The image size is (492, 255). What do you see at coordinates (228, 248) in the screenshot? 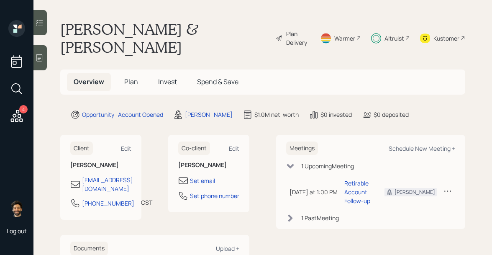
I see `div: Upload +` at bounding box center [228, 248].